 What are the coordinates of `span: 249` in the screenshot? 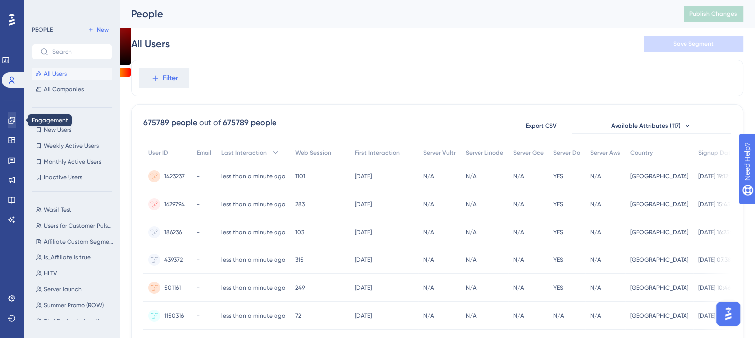 It's located at (300, 287).